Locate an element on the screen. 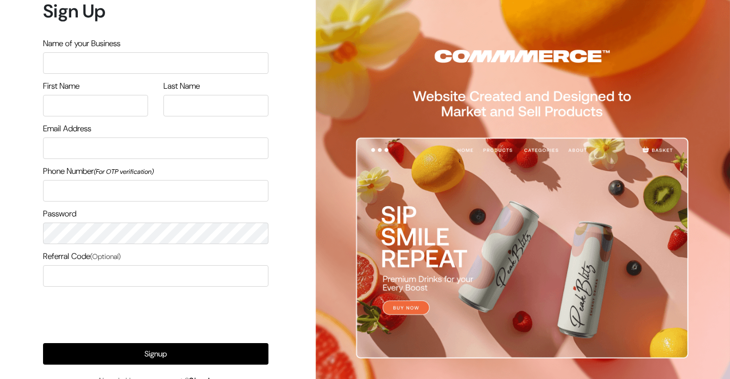 The height and width of the screenshot is (379, 730). label: Referral Code is located at coordinates (82, 256).